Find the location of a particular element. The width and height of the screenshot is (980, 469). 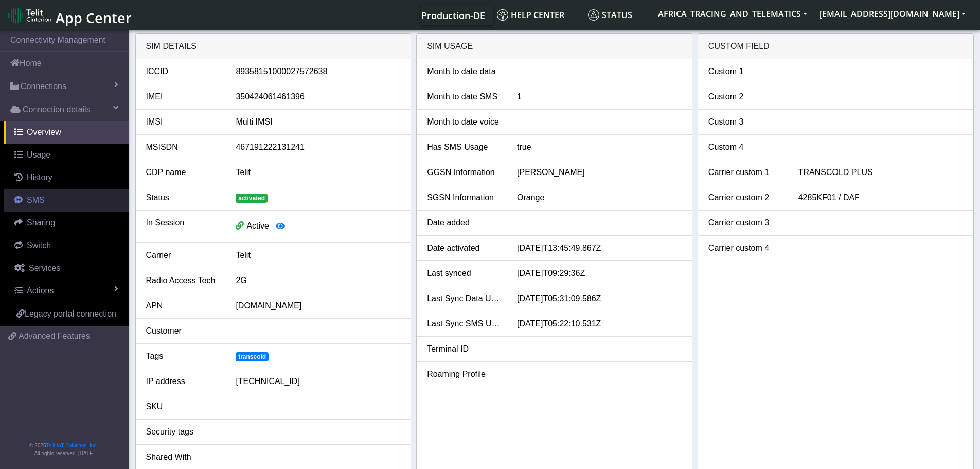

div: Customer is located at coordinates (183, 330).